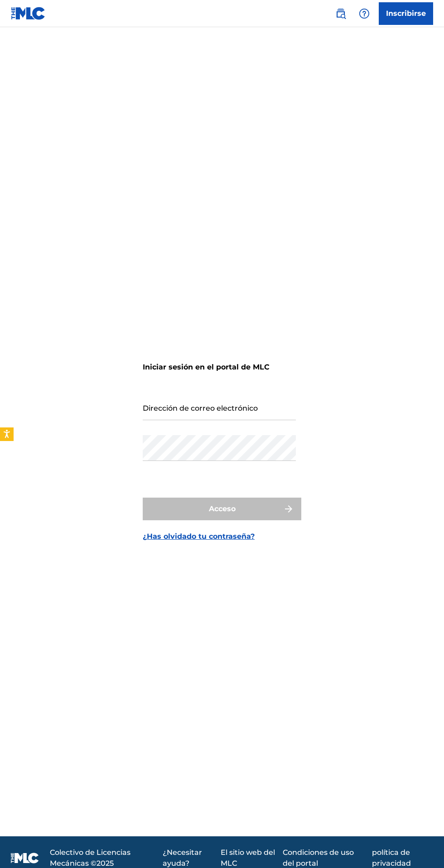  I want to click on font: Colectivo de Licencias Mecánicas ©, so click(90, 857).